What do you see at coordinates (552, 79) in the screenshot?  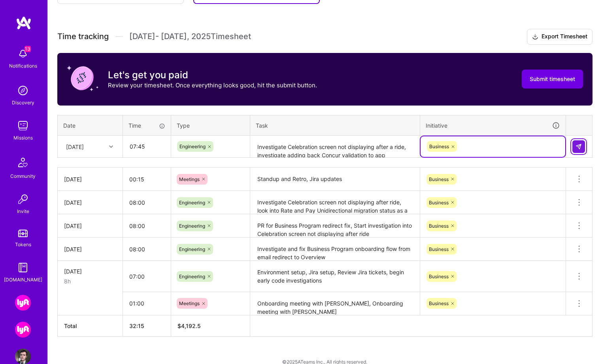 I see `span: Submit timesheet` at bounding box center [552, 79].